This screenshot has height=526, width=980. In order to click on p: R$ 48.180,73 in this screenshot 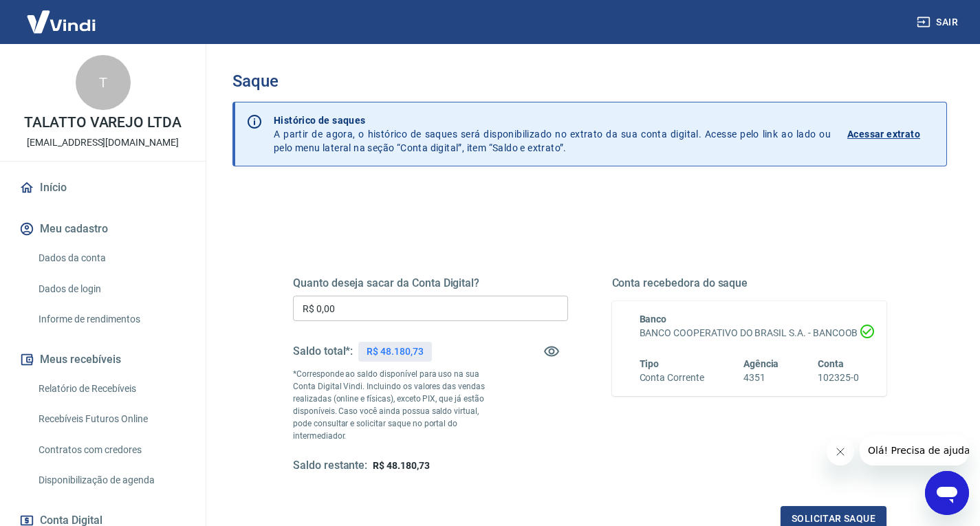, I will do `click(395, 351)`.